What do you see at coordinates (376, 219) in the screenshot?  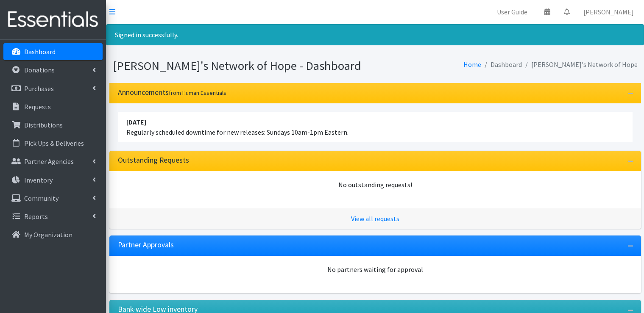 I see `a: View all requests` at bounding box center [376, 219].